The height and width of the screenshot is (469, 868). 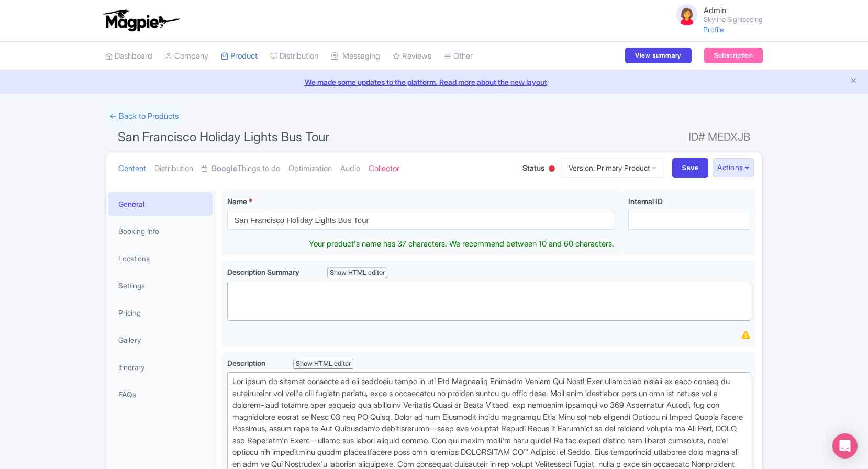 I want to click on a: GoogleThings to do, so click(x=241, y=168).